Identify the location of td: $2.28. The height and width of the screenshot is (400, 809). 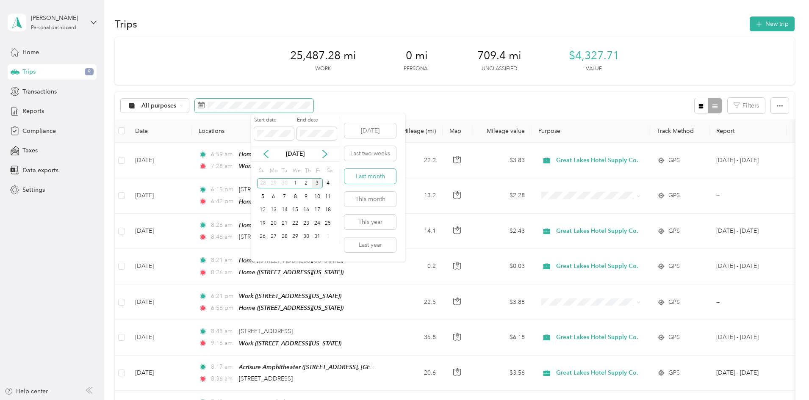
(502, 196).